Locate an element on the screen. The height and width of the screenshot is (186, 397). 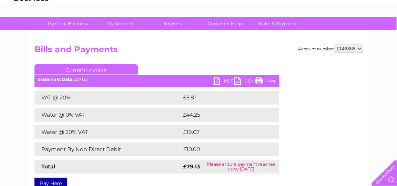
td: £19.07 is located at coordinates (223, 132).